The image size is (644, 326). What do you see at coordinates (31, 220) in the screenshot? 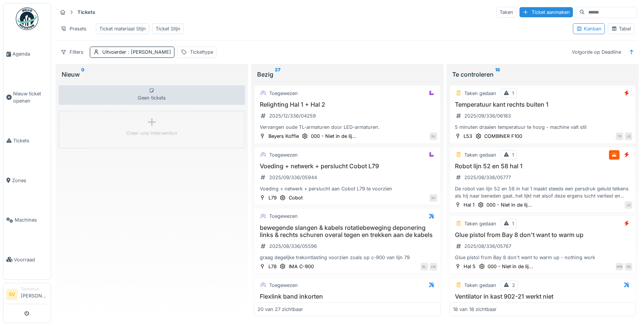
I see `span: Machines` at bounding box center [31, 220].